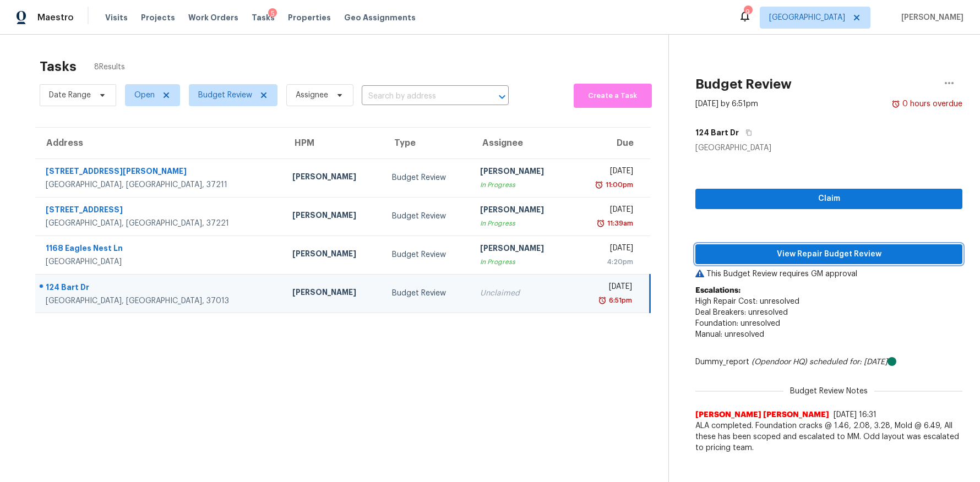 This screenshot has height=482, width=980. Describe the element at coordinates (829, 362) in the screenshot. I see `div: Dummy_report` at that location.